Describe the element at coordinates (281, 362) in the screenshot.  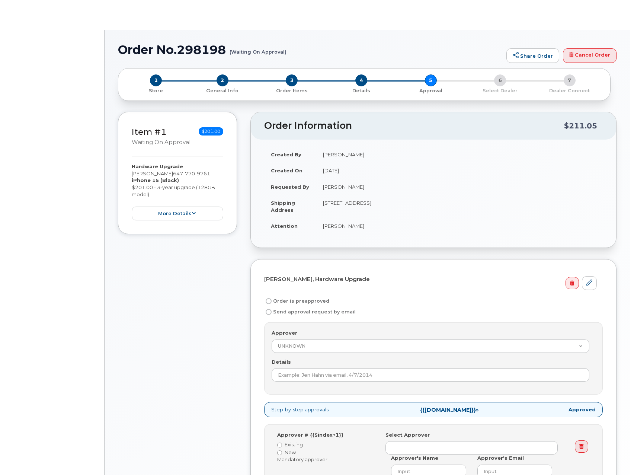
I see `label: Details` at that location.